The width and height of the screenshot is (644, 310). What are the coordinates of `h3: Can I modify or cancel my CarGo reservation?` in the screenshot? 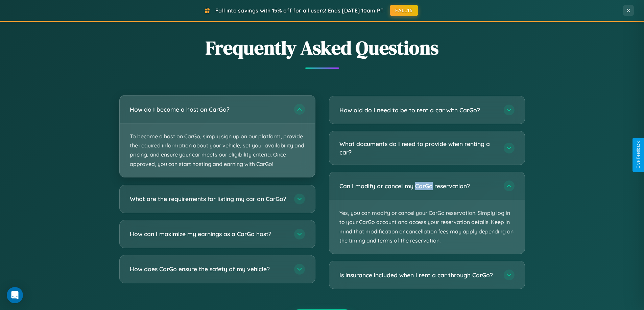 It's located at (418, 186).